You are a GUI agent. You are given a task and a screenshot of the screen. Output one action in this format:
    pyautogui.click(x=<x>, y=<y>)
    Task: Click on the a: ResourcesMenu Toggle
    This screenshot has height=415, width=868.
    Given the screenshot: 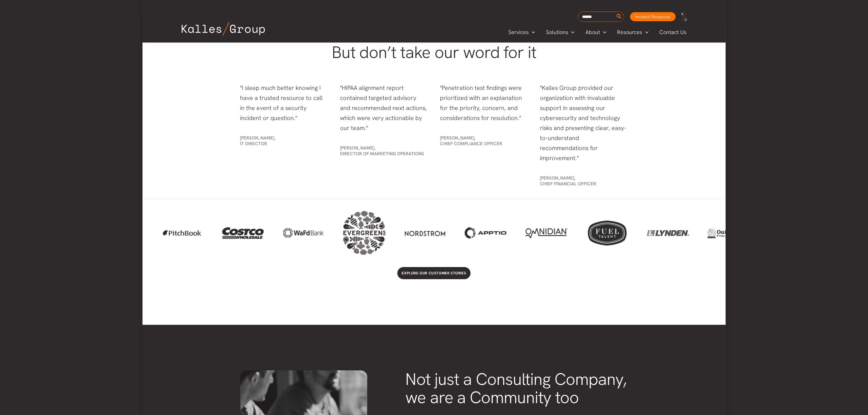 What is the action you would take?
    pyautogui.click(x=632, y=32)
    